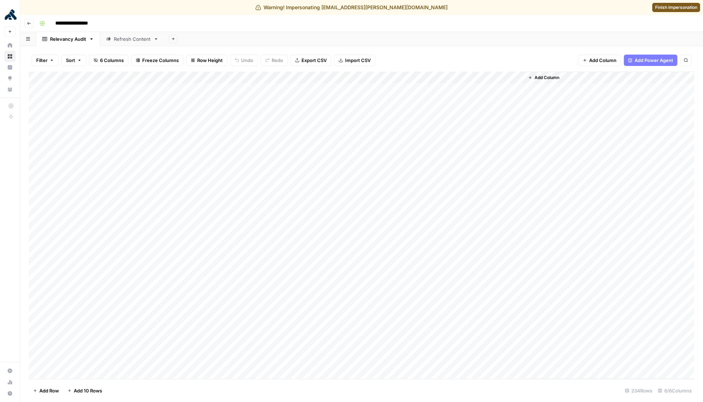 This screenshot has width=703, height=402. Describe the element at coordinates (74, 60) in the screenshot. I see `button: Sort` at that location.